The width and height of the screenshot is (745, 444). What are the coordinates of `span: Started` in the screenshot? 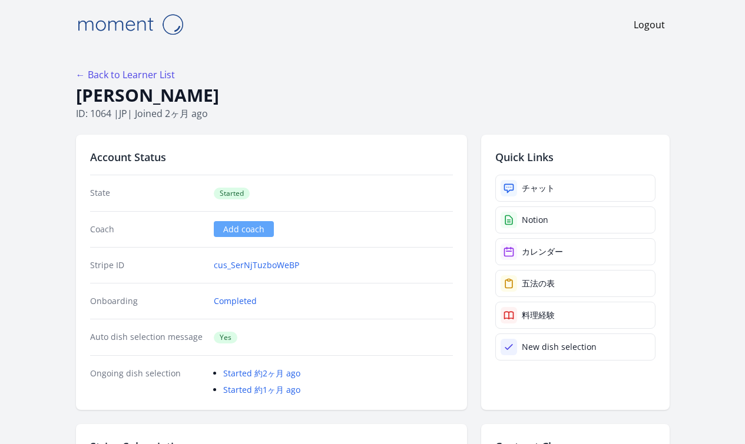 It's located at (231, 194).